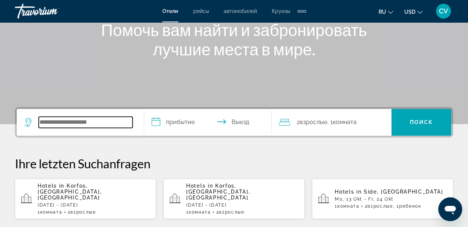 Image resolution: width=468 pixels, height=227 pixels. Describe the element at coordinates (301, 11) in the screenshot. I see `button: Zusätzliche Navigationselemente` at that location.